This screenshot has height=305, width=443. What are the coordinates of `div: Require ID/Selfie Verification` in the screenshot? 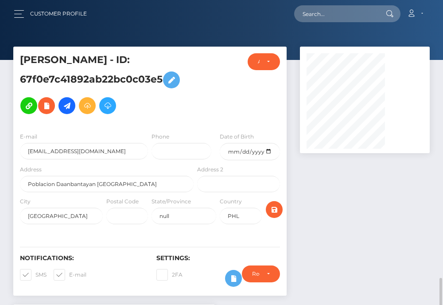 It's located at (256, 274).